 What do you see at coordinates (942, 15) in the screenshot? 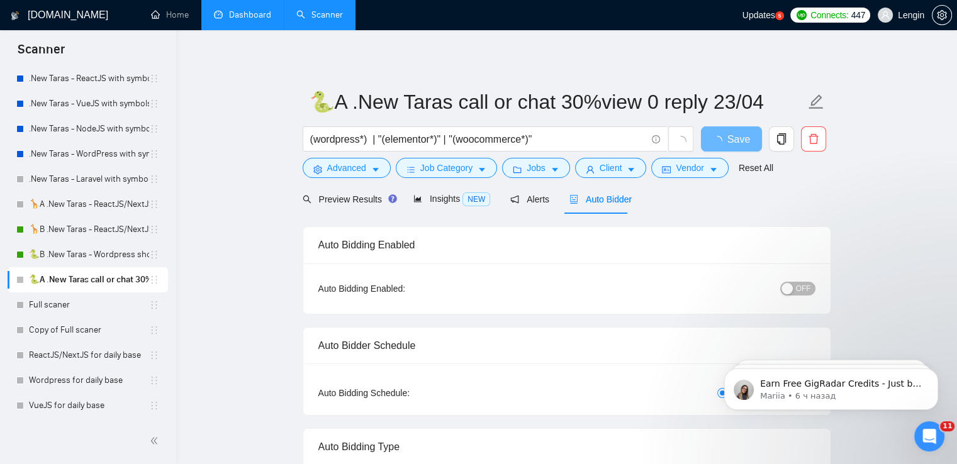
I see `button: setting` at bounding box center [942, 15].